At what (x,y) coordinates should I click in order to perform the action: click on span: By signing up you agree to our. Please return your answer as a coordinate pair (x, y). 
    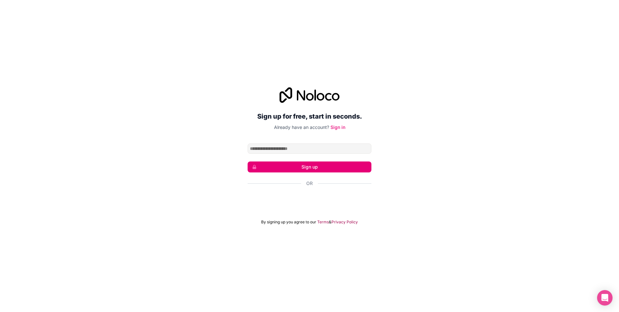
    Looking at the image, I should click on (288, 222).